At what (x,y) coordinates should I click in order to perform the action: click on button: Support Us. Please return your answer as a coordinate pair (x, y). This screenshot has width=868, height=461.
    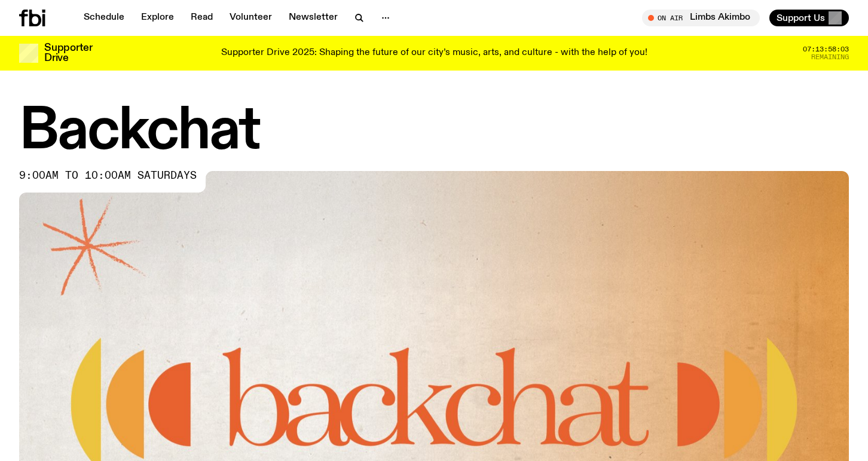
    Looking at the image, I should click on (809, 18).